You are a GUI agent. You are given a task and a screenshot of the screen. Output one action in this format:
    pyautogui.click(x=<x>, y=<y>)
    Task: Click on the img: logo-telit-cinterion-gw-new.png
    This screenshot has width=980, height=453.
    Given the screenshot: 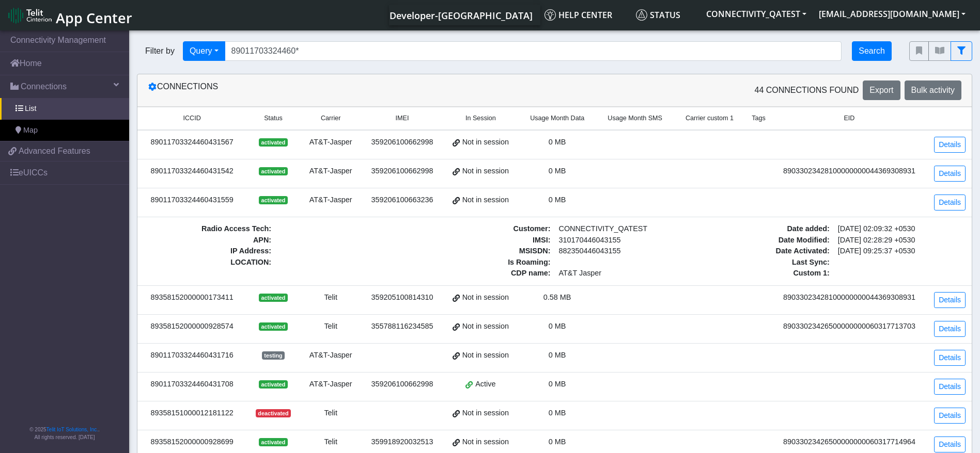 What is the action you would take?
    pyautogui.click(x=30, y=16)
    